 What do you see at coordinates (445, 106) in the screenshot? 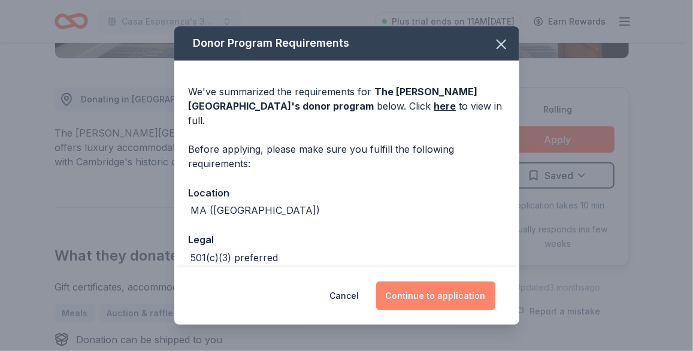
I see `a: here` at bounding box center [445, 106].